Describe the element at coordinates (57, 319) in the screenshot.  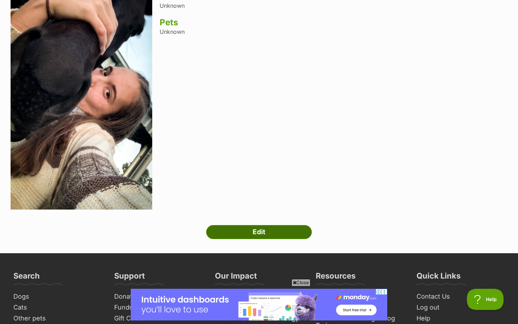
I see `a: Other pets` at that location.